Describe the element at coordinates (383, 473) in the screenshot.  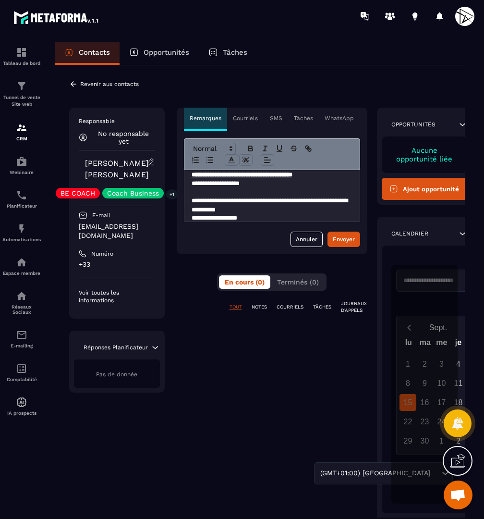
I see `div: Search for option` at that location.